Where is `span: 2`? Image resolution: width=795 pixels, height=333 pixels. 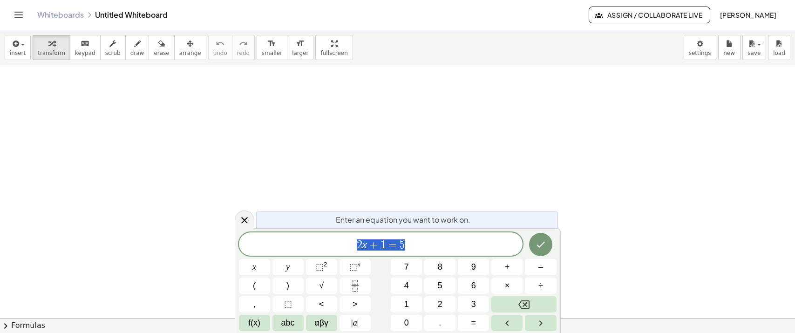
span: 2 is located at coordinates (359, 245).